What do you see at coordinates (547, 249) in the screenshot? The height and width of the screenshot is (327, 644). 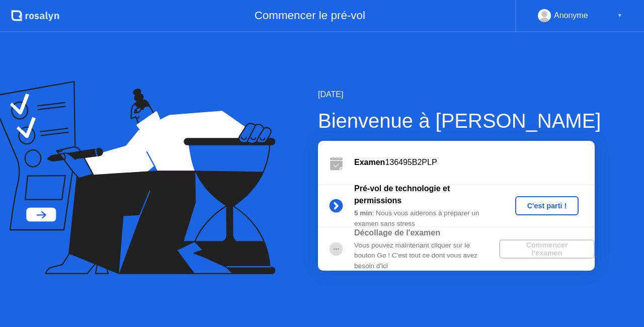 I see `div: Commencer l'examen` at bounding box center [547, 249].